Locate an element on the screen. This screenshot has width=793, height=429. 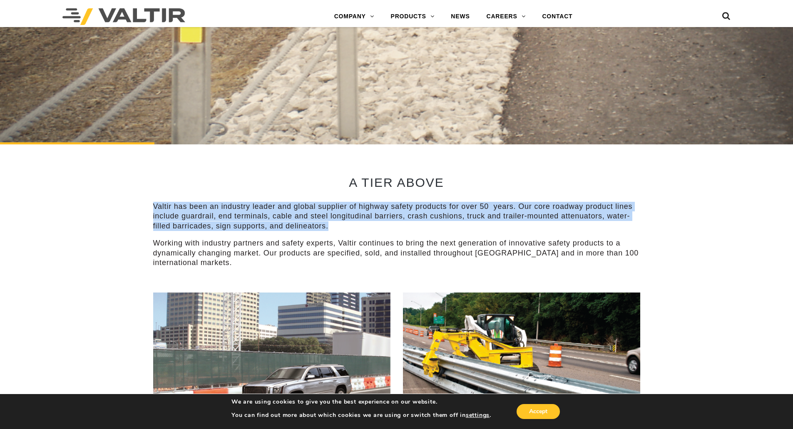
p: Working with industry partners and safety experts, Valtir continues to bring the next generation ... is located at coordinates (397, 253).